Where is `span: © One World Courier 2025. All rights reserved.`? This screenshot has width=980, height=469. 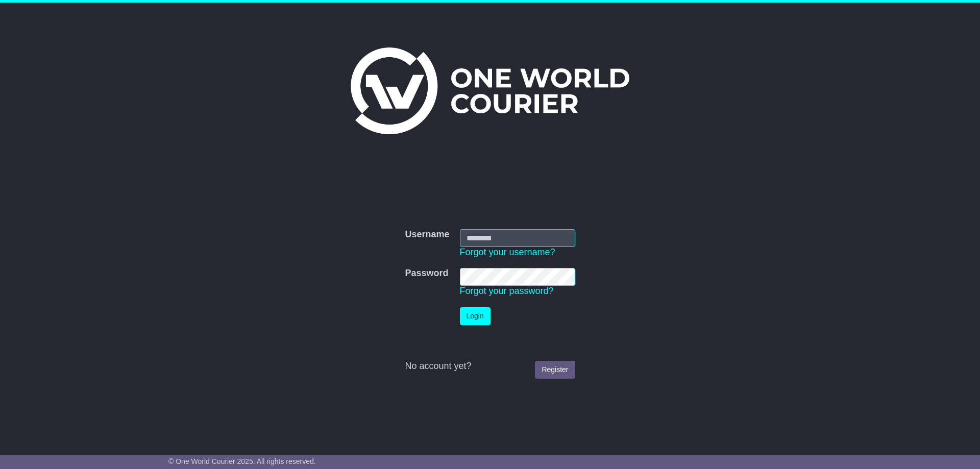 span: © One World Courier 2025. All rights reserved. is located at coordinates (242, 461).